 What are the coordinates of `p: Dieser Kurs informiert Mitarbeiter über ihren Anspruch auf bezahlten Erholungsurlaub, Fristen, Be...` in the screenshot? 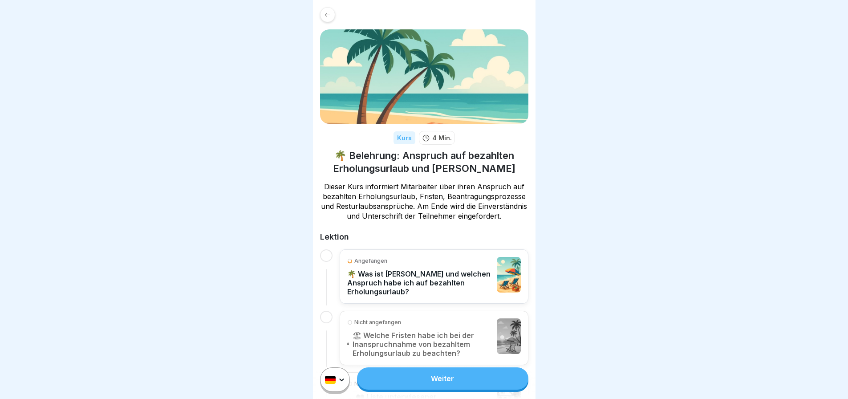 It's located at (424, 201).